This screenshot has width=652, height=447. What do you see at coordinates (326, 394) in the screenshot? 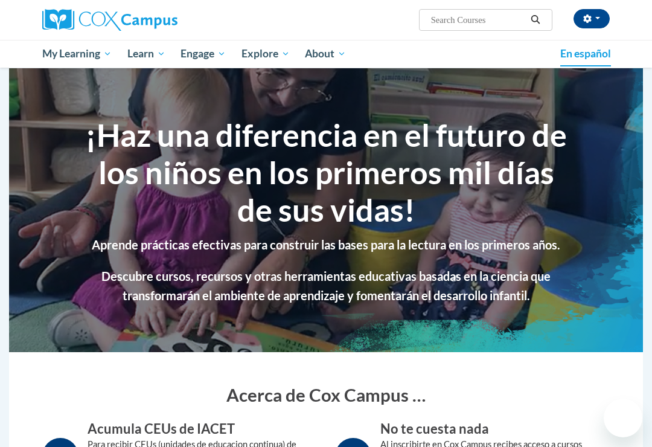
I see `h2: Acerca de Cox Campus …` at bounding box center [326, 394].